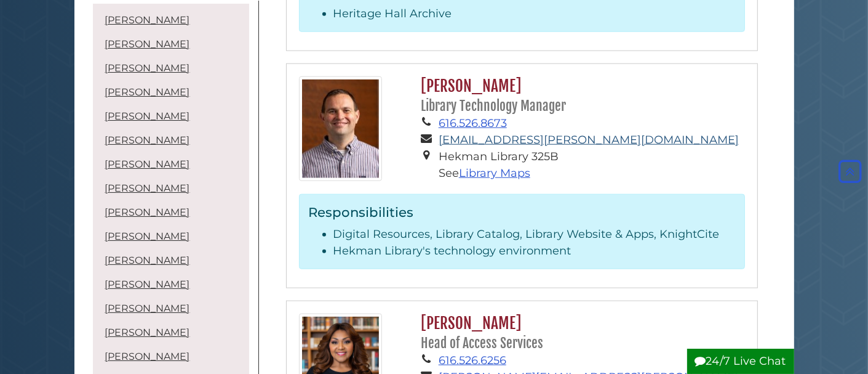 The width and height of the screenshot is (868, 374). I want to click on h3: Responsibilities, so click(522, 212).